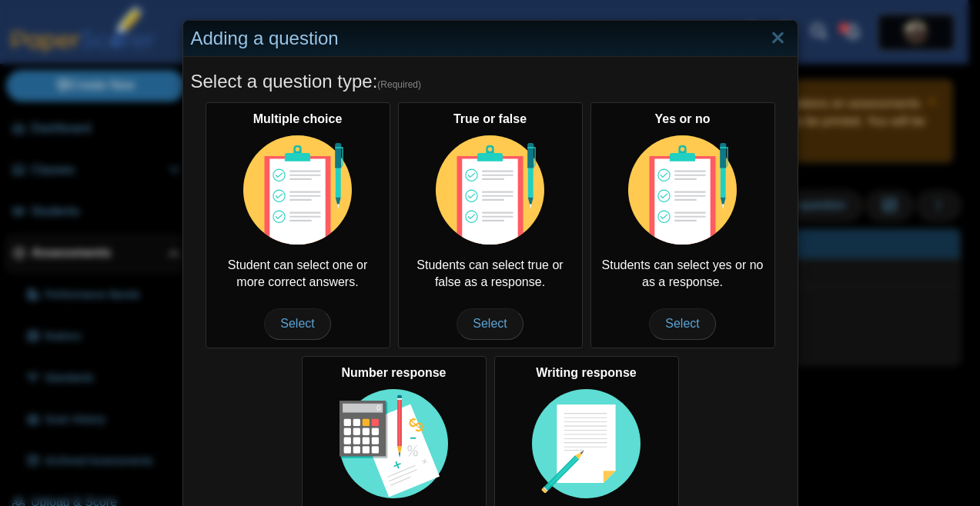 This screenshot has height=506, width=980. I want to click on div: Students can select true or false as a response., so click(491, 226).